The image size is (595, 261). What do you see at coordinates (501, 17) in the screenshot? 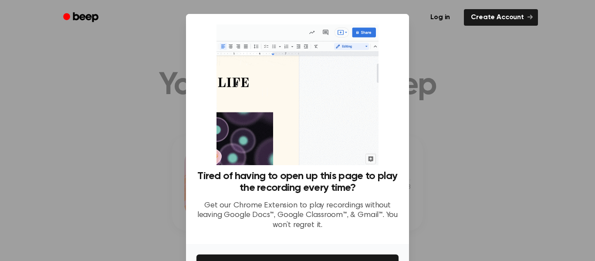
I see `a: Create Account` at bounding box center [501, 17].